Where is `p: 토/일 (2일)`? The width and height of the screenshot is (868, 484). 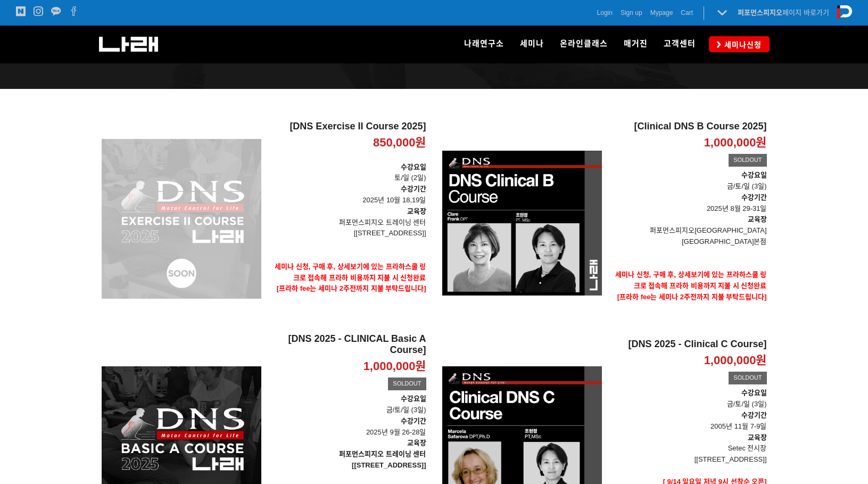
p: 토/일 (2일) is located at coordinates (347, 173).